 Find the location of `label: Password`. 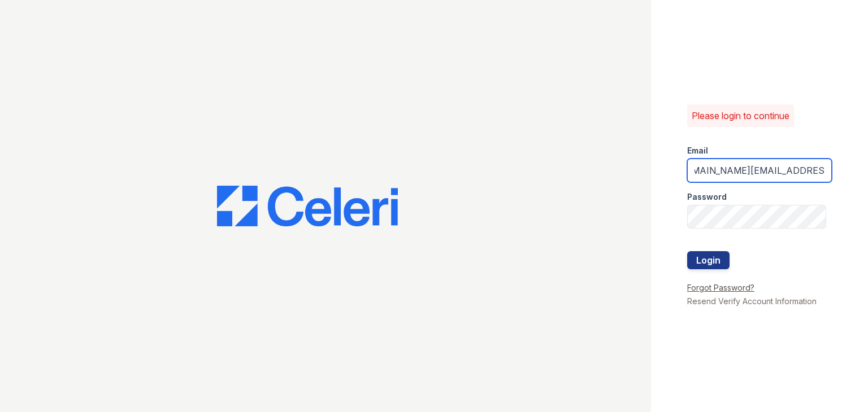

label: Password is located at coordinates (707, 197).